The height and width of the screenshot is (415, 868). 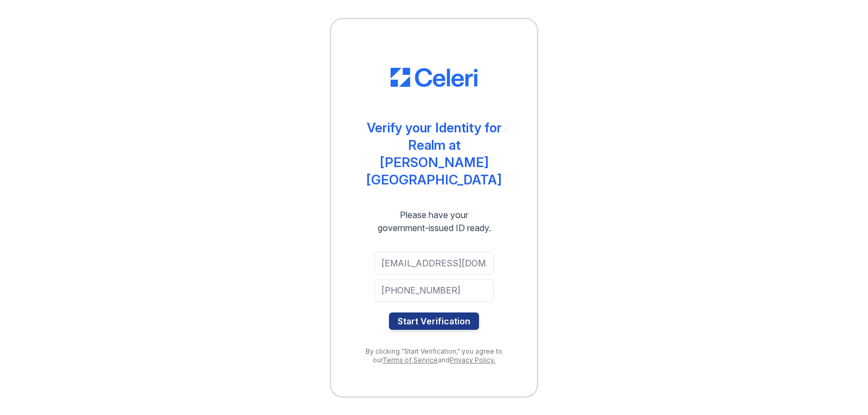 What do you see at coordinates (472, 360) in the screenshot?
I see `a: Privacy Policy.` at bounding box center [472, 360].